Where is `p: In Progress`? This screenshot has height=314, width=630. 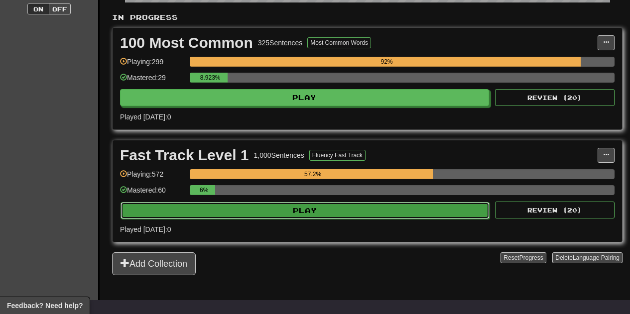
p: In Progress is located at coordinates (367, 17).